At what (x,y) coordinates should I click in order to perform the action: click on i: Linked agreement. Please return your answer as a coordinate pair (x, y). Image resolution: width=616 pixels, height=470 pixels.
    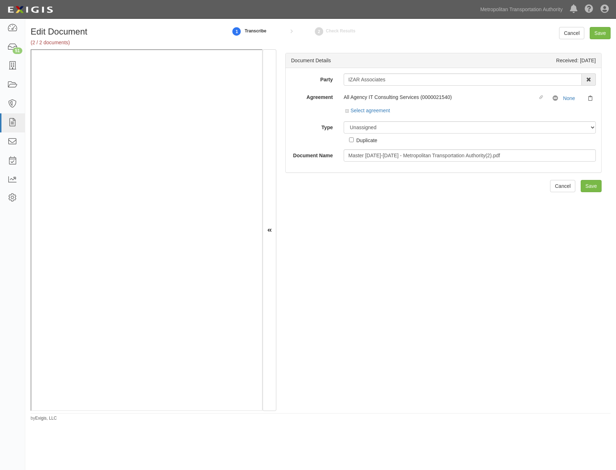
    Looking at the image, I should click on (542, 98).